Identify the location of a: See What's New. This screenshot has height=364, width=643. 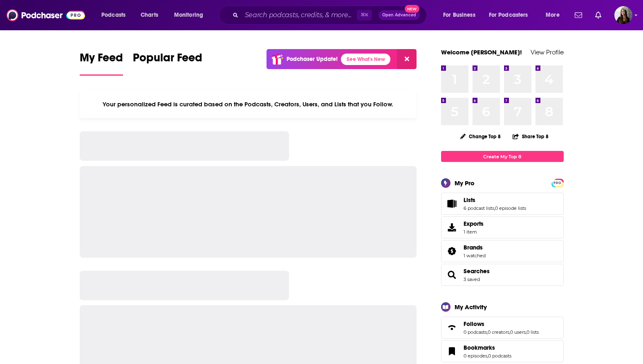
(366, 60).